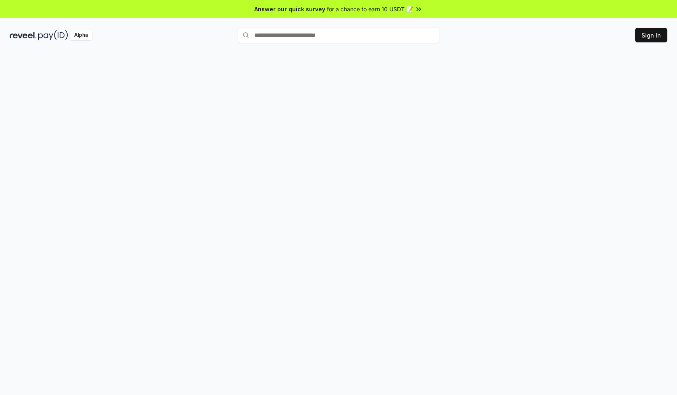 This screenshot has width=677, height=395. I want to click on img: reveel_dark, so click(23, 35).